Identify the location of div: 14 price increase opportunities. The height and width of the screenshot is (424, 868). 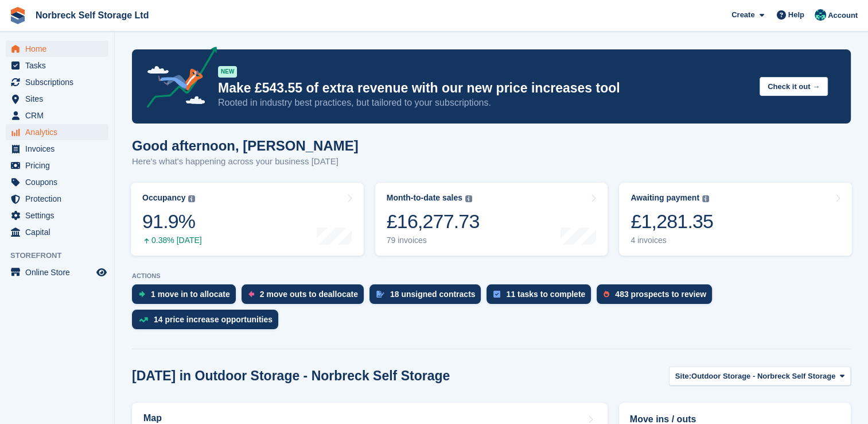
(213, 319).